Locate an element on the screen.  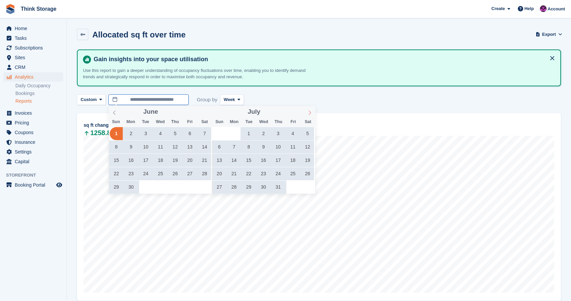
a: Daily Occupancy is located at coordinates (39, 86).